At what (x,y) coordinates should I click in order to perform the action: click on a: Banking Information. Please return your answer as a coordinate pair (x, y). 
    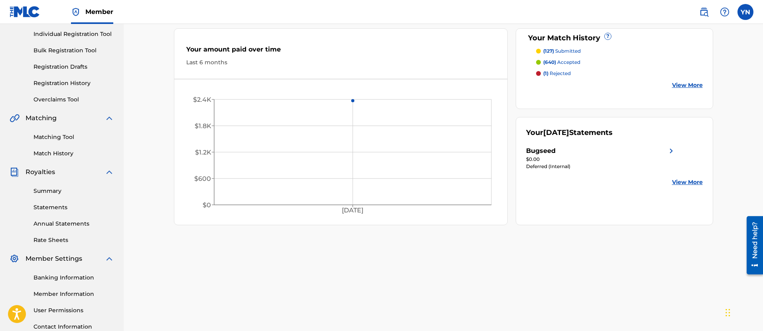
    Looking at the image, I should click on (74, 277).